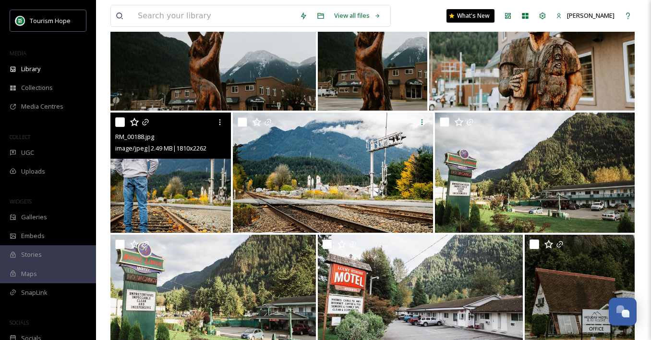 The image size is (651, 340). What do you see at coordinates (34, 217) in the screenshot?
I see `span: Galleries` at bounding box center [34, 217].